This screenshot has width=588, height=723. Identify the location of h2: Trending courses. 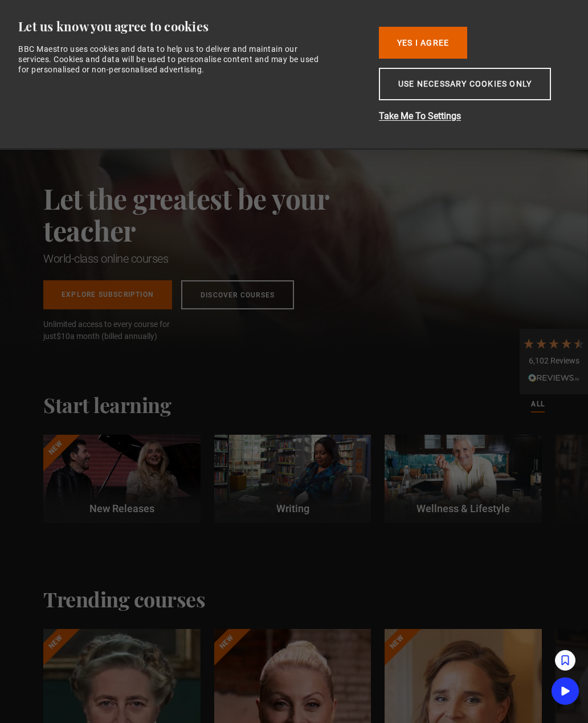
(124, 599).